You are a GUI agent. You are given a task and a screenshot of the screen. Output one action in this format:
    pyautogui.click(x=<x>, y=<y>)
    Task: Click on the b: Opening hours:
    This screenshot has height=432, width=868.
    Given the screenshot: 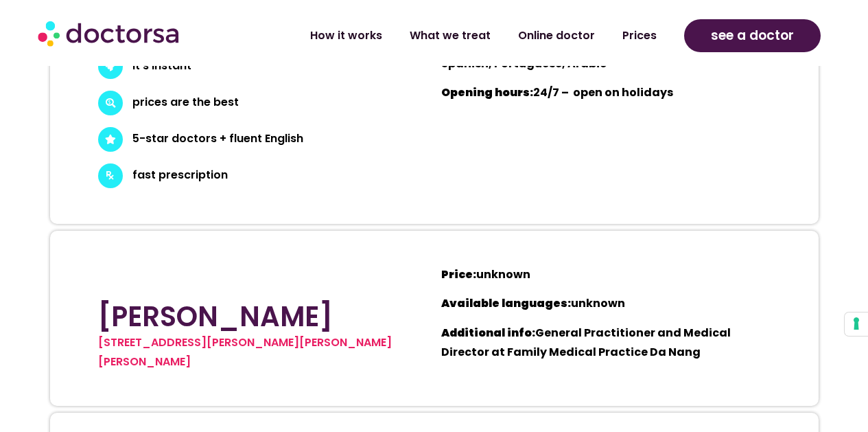 What is the action you would take?
    pyautogui.click(x=487, y=92)
    